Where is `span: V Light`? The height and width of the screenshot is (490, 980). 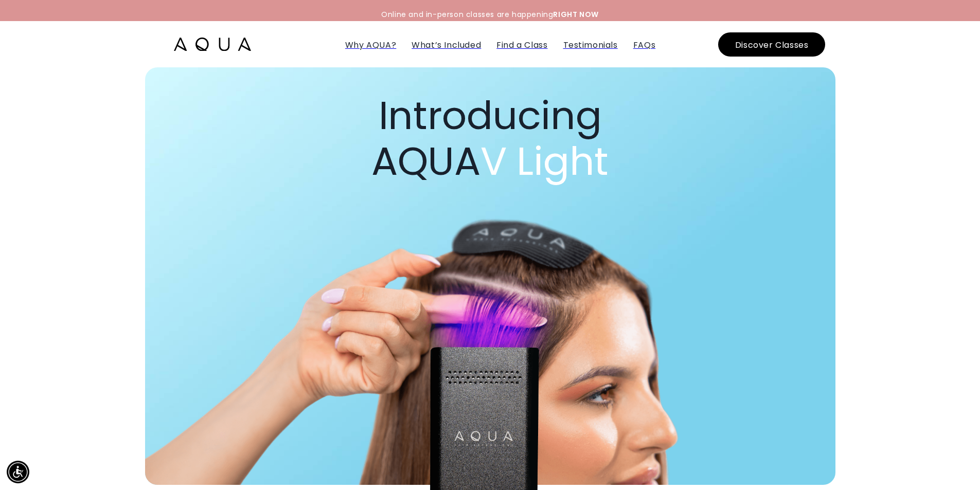
span: V Light is located at coordinates (544, 161).